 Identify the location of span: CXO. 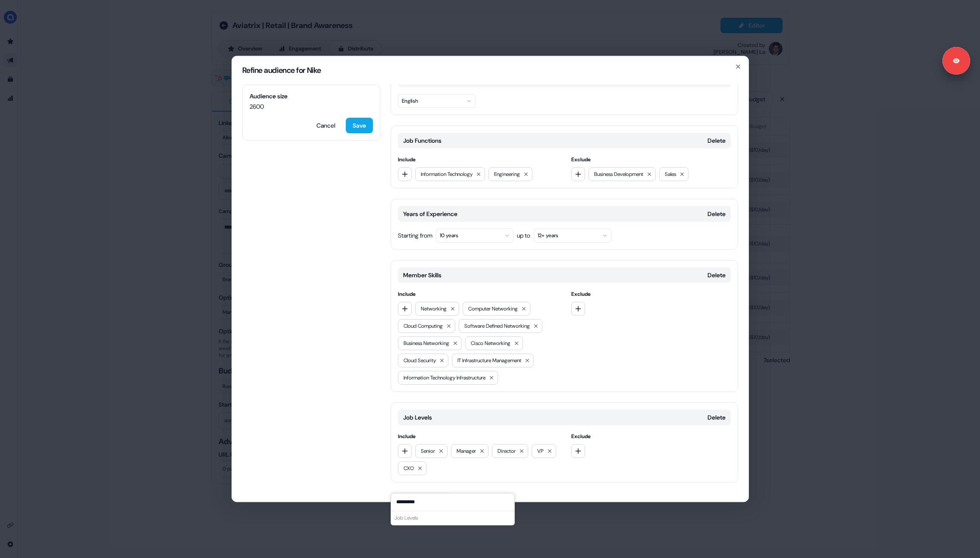
(409, 468).